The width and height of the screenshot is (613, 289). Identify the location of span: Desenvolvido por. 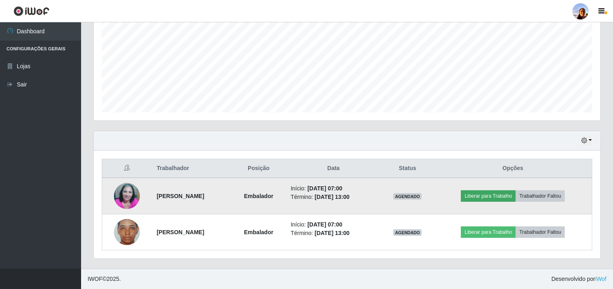
(579, 278).